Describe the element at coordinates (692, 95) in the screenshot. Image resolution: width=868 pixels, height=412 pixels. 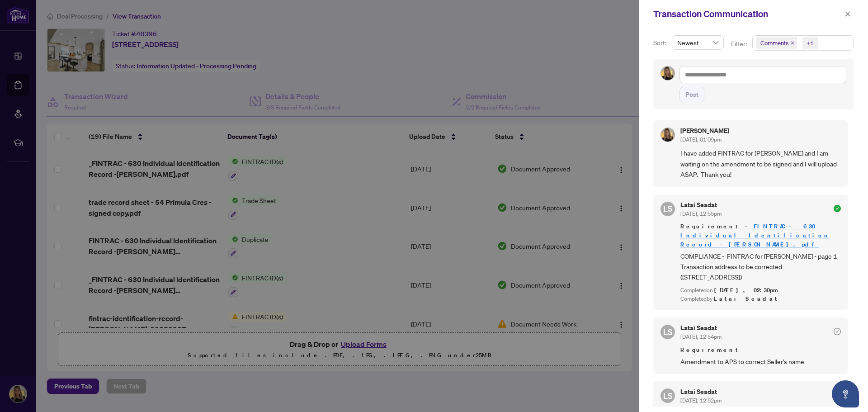
I see `button: Post` at that location.